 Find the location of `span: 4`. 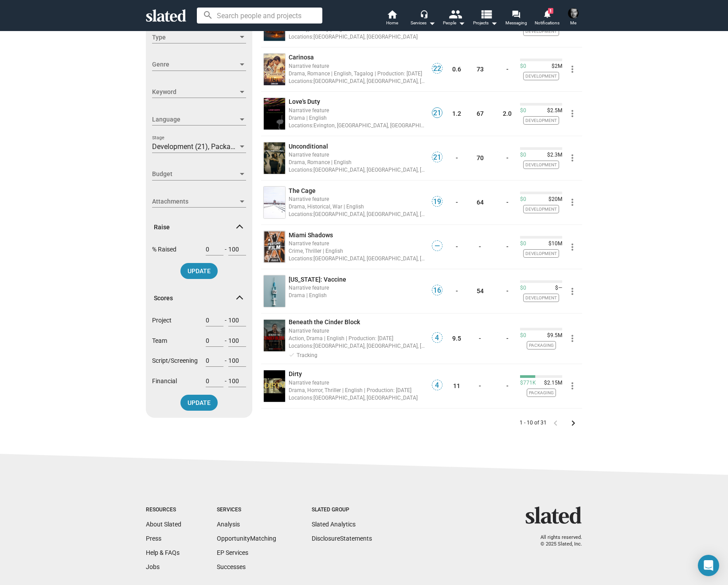

span: 4 is located at coordinates (437, 385).